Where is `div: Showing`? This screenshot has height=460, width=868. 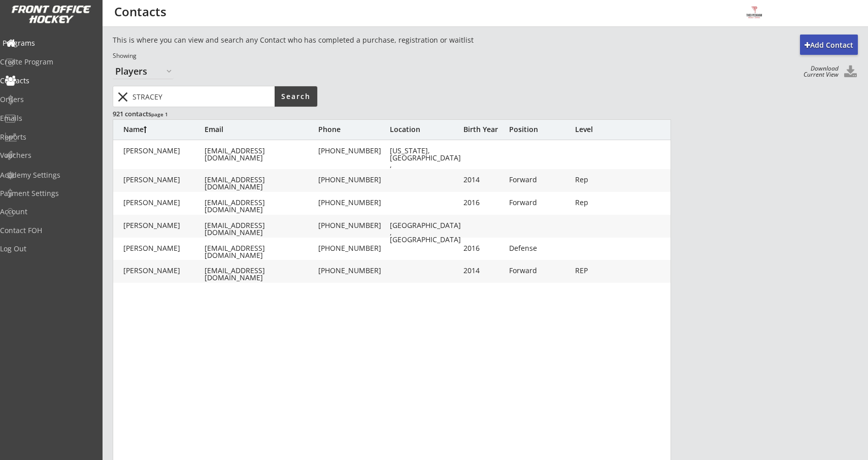 div: Showing is located at coordinates (326, 56).